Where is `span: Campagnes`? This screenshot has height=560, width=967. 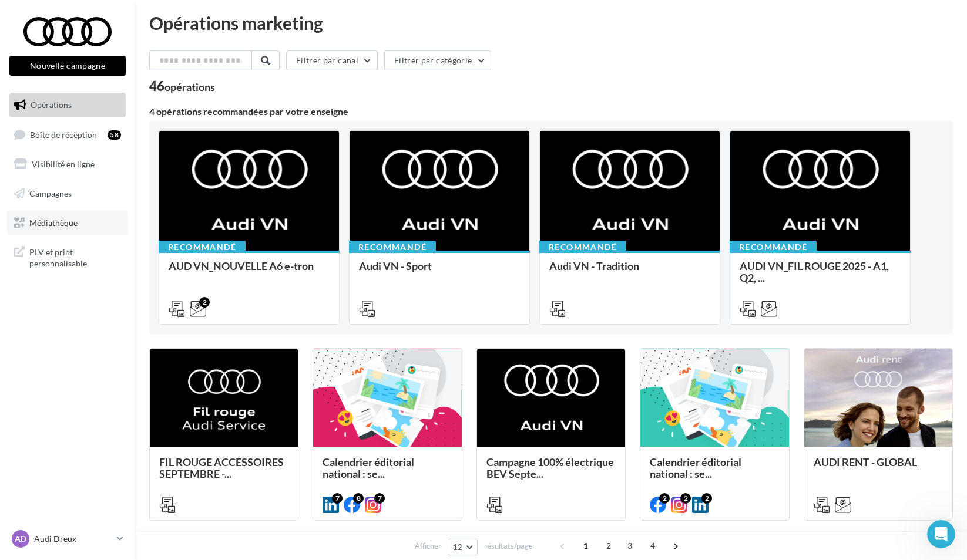 span: Campagnes is located at coordinates (51, 194).